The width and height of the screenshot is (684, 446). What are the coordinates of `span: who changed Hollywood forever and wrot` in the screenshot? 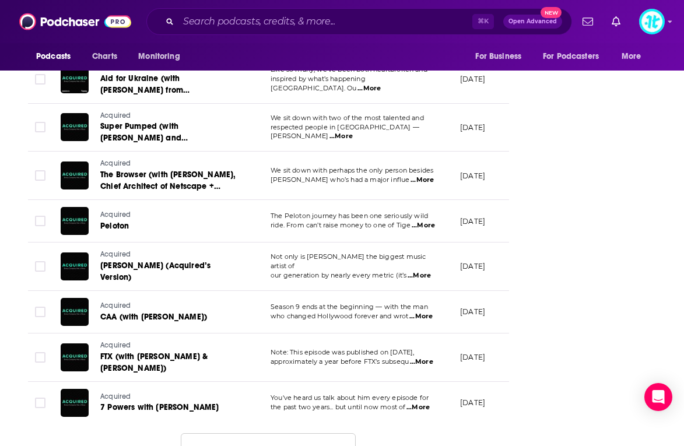 It's located at (340, 316).